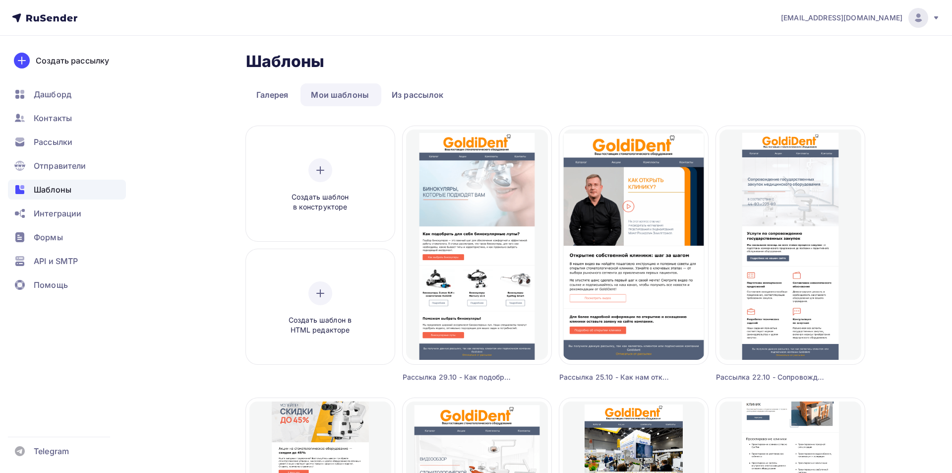 The height and width of the screenshot is (473, 952). What do you see at coordinates (51, 451) in the screenshot?
I see `span: Telegram` at bounding box center [51, 451].